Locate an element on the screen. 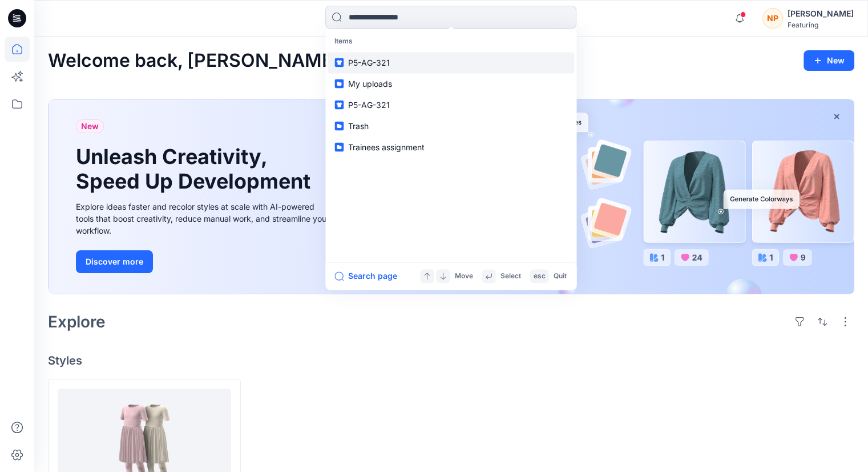 Image resolution: width=868 pixels, height=472 pixels. div: Featuring is located at coordinates (821, 24).